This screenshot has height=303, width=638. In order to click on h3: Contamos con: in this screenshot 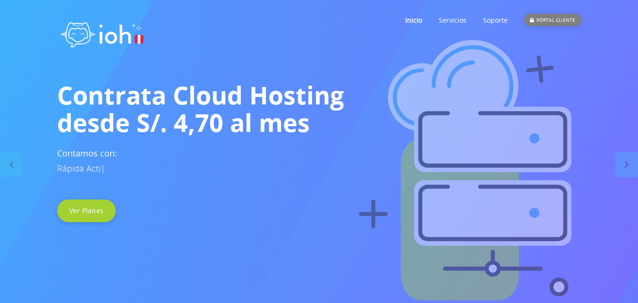, I will do `click(319, 161)`.